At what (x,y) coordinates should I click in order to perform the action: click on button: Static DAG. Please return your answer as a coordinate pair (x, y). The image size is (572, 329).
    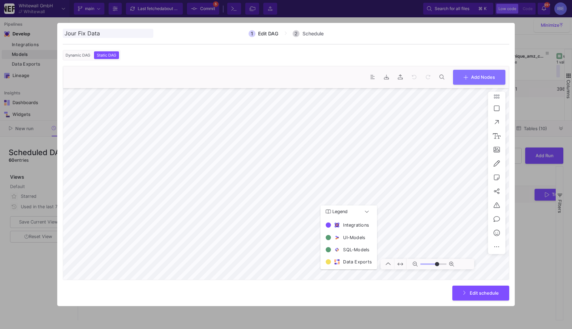
    Looking at the image, I should click on (106, 55).